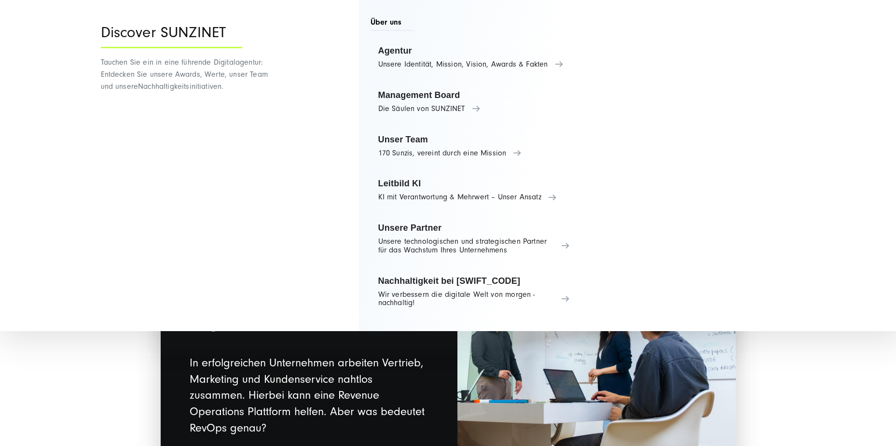 The image size is (896, 446). Describe the element at coordinates (309, 395) in the screenshot. I see `p: In erfolgreichen Unternehmen arbeiten Vertrieb, Marketing und Kundenservice nahtlos zusammen. Hie...` at that location.